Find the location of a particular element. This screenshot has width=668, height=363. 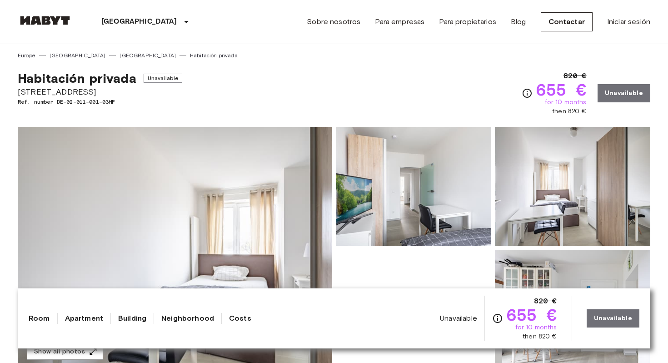

a: Sobre nosotros is located at coordinates (334, 22).